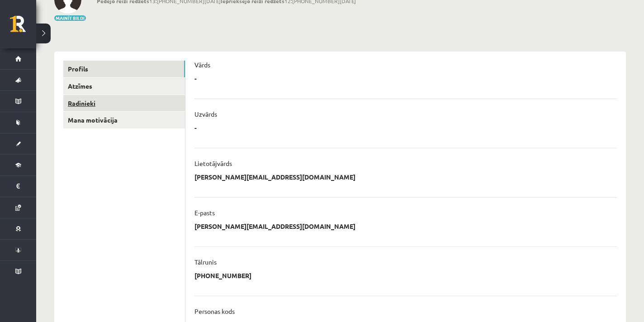 This screenshot has height=322, width=644. Describe the element at coordinates (213, 164) in the screenshot. I see `p: Lietotājvārds` at that location.